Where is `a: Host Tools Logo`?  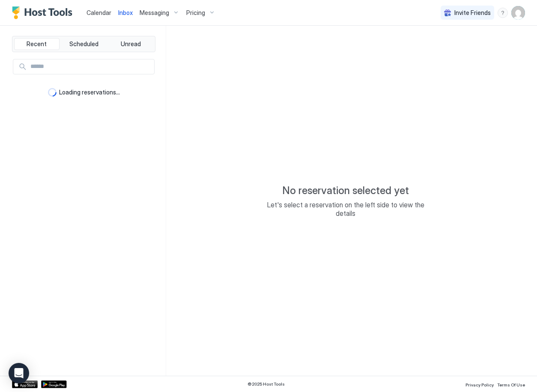 a: Host Tools Logo is located at coordinates (44, 13).